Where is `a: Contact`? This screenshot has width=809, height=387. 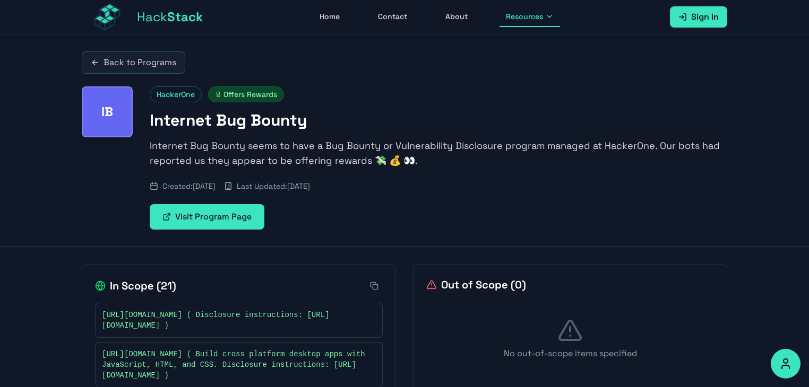
a: Contact is located at coordinates (392, 17).